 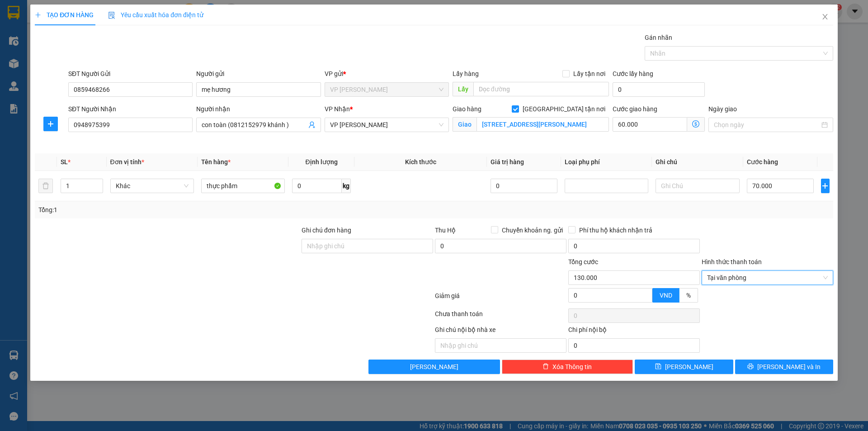 What do you see at coordinates (321, 162) in the screenshot?
I see `span: Định lượng` at bounding box center [321, 162].